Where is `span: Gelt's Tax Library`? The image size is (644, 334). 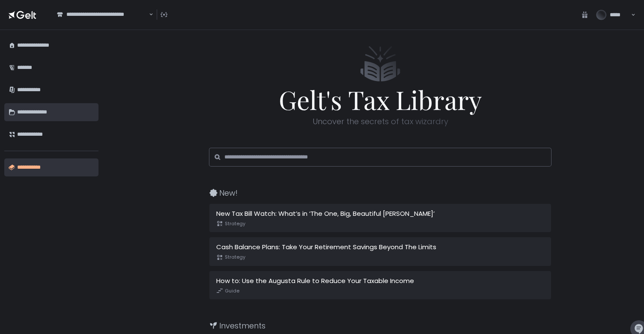 span: Gelt's Tax Library is located at coordinates (380, 99).